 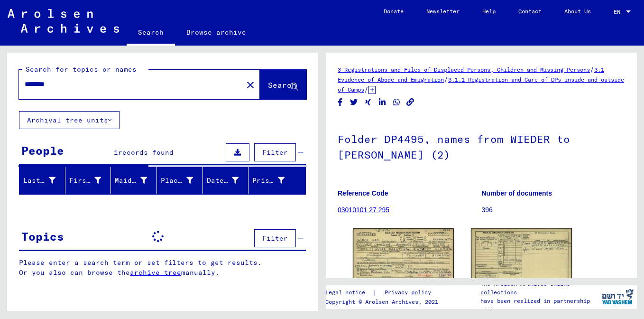 I want to click on img: yv_logo.png, so click(x=617, y=296).